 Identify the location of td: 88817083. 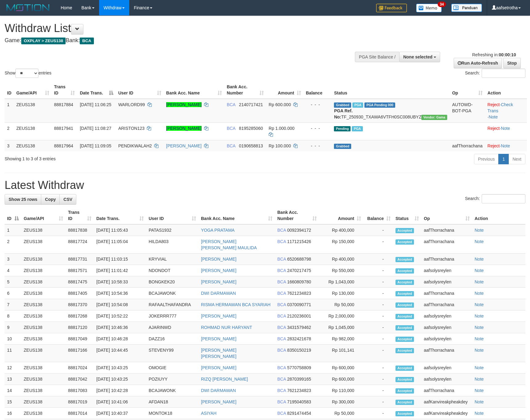
(80, 391).